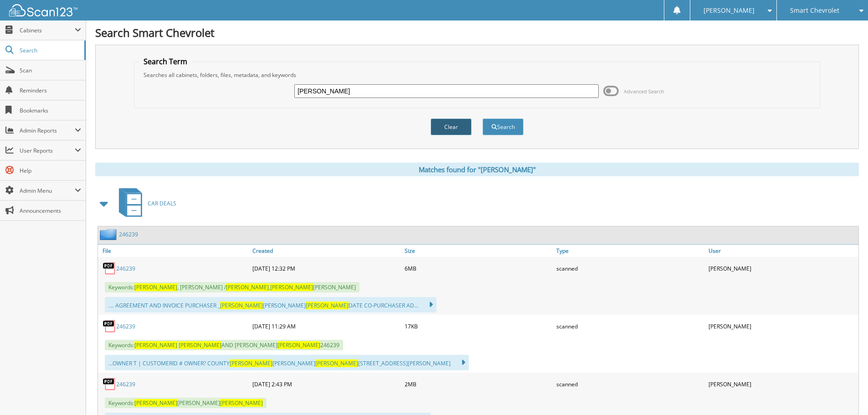 The image size is (868, 415). What do you see at coordinates (50, 70) in the screenshot?
I see `span: Scan` at bounding box center [50, 70].